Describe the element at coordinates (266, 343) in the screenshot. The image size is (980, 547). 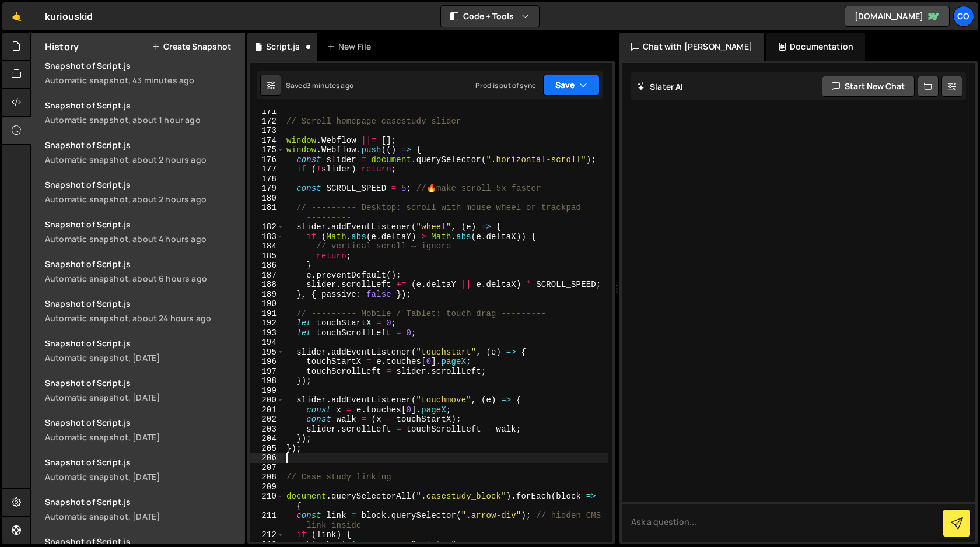
I see `div: 194` at that location.